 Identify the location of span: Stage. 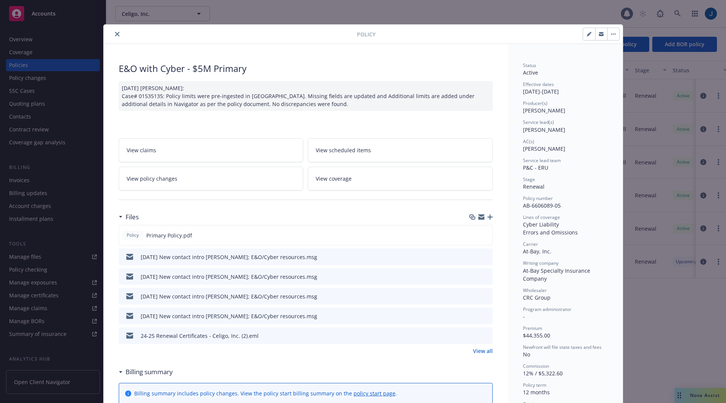
(529, 179).